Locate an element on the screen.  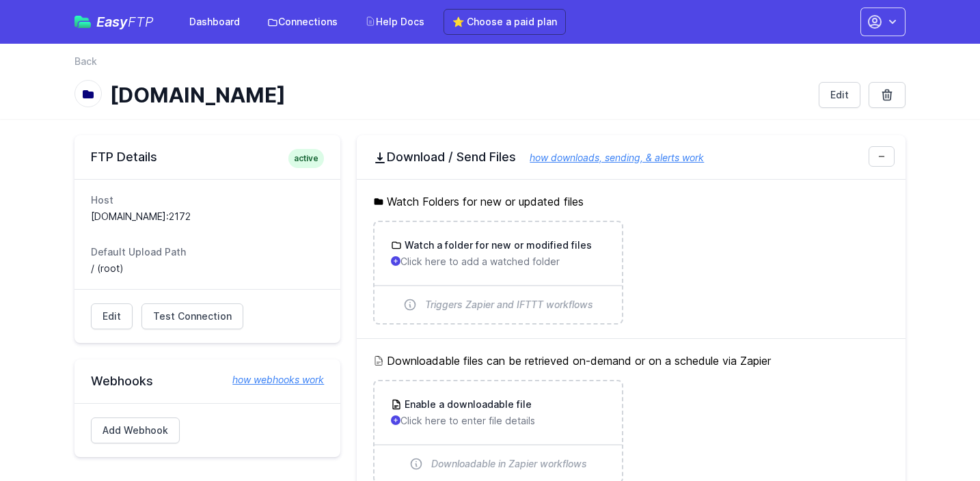
a: Add Webhook is located at coordinates (135, 431).